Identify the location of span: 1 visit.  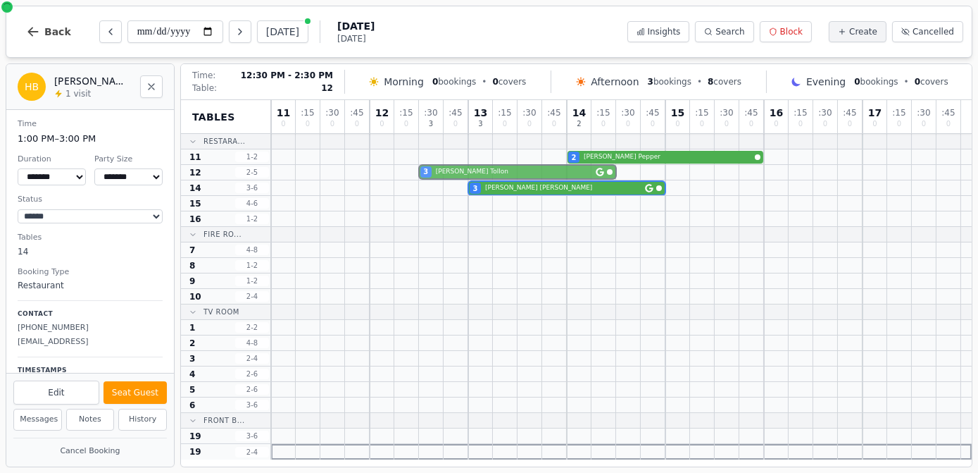
(78, 94).